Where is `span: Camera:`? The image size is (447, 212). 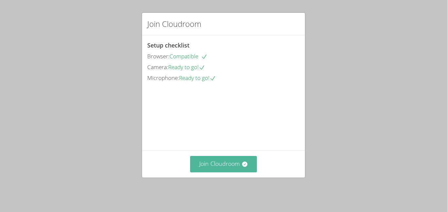 span: Camera: is located at coordinates (158, 67).